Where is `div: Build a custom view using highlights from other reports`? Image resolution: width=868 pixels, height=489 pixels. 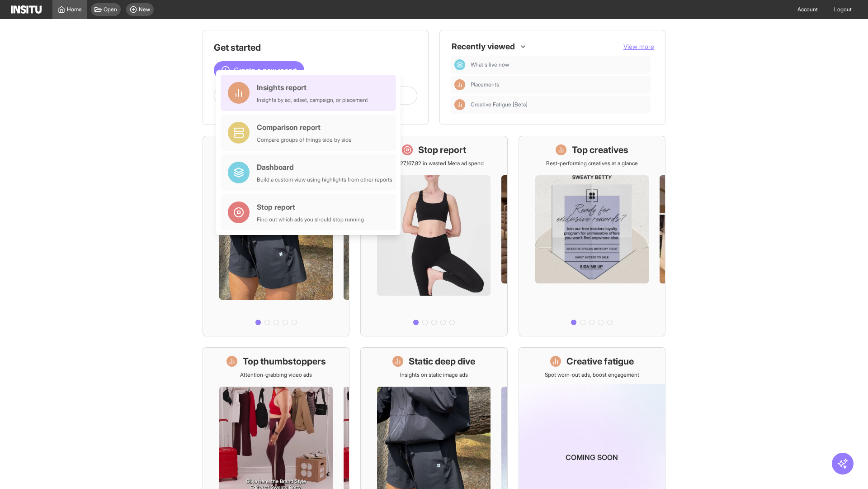
div: Build a custom view using highlights from other reports is located at coordinates (325, 179).